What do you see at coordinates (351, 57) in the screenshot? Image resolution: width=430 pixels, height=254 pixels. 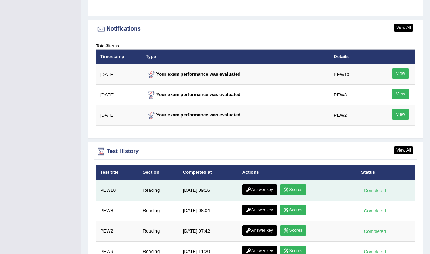 I see `th: Details` at bounding box center [351, 57].